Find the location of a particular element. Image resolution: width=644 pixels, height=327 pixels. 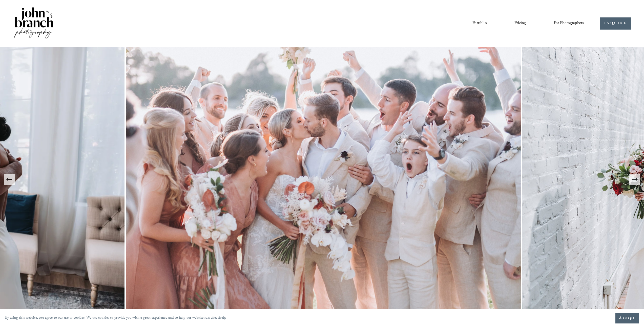

button: Previous Slide is located at coordinates (9, 179).